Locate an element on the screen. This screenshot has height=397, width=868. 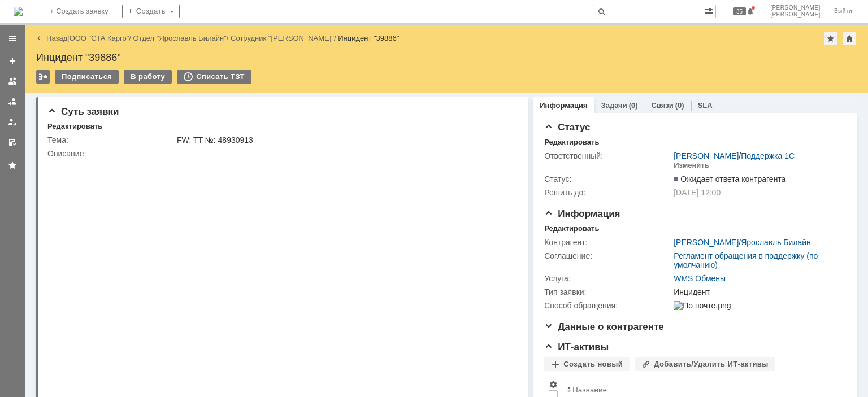
span: ИТ-активы is located at coordinates (576, 347).